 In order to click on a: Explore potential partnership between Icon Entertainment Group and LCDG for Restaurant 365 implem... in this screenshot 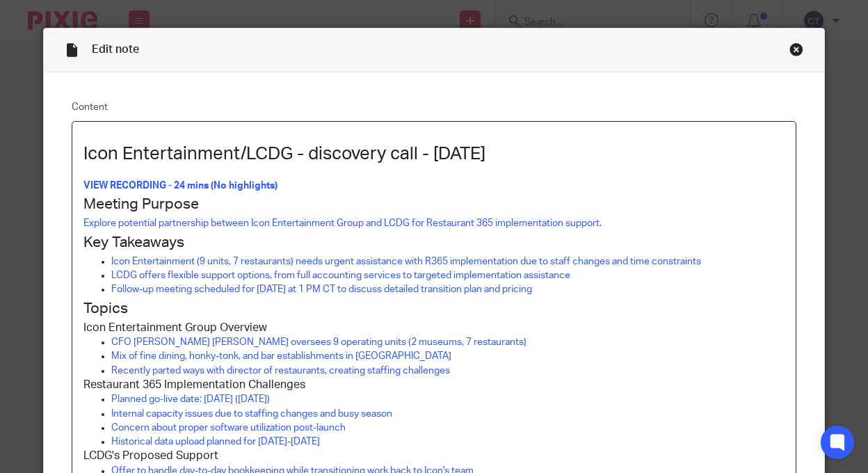, I will do `click(342, 223)`.